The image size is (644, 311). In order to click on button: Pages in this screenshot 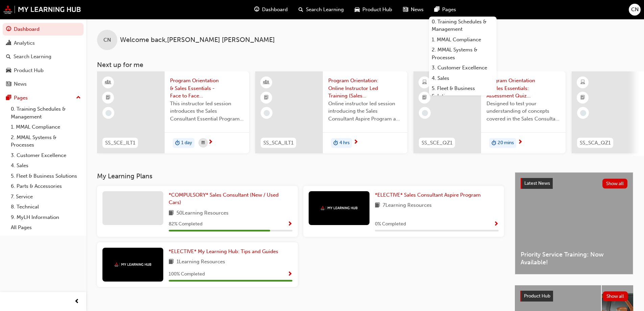, I will do `click(43, 97)`.